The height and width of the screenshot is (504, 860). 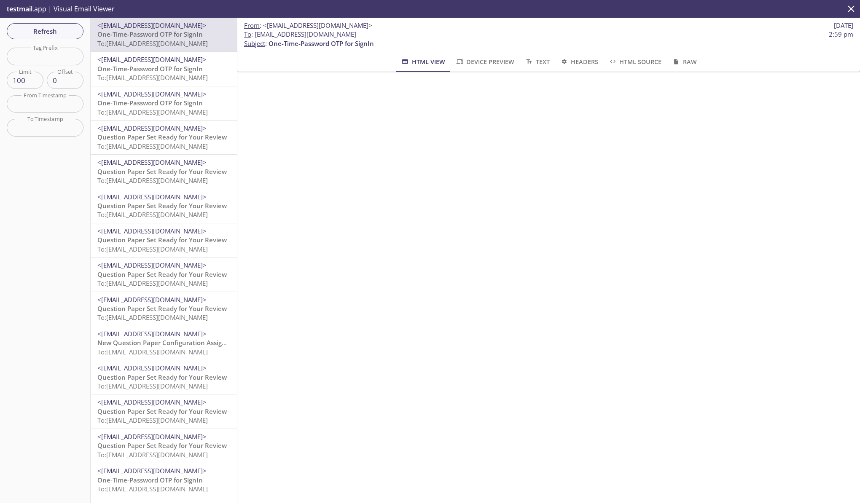 I want to click on span: Headers, so click(x=579, y=62).